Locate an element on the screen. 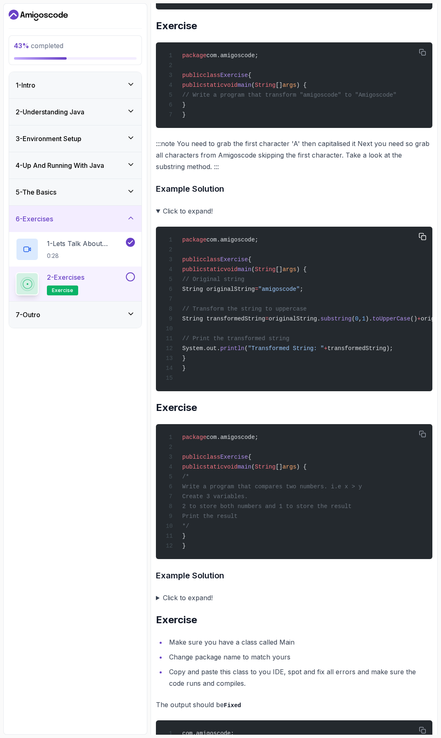 This screenshot has height=738, width=441. span: // Print the transformed string is located at coordinates (236, 339).